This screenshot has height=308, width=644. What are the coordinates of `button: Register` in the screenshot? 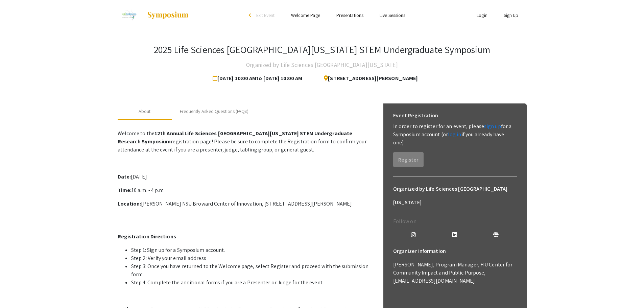 It's located at (408, 159).